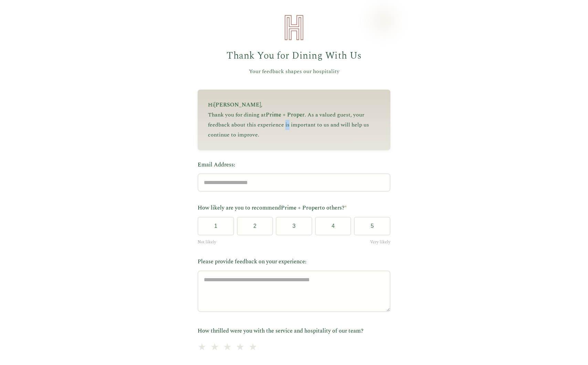  I want to click on label: Please provide feedback on your experience:, so click(294, 262).